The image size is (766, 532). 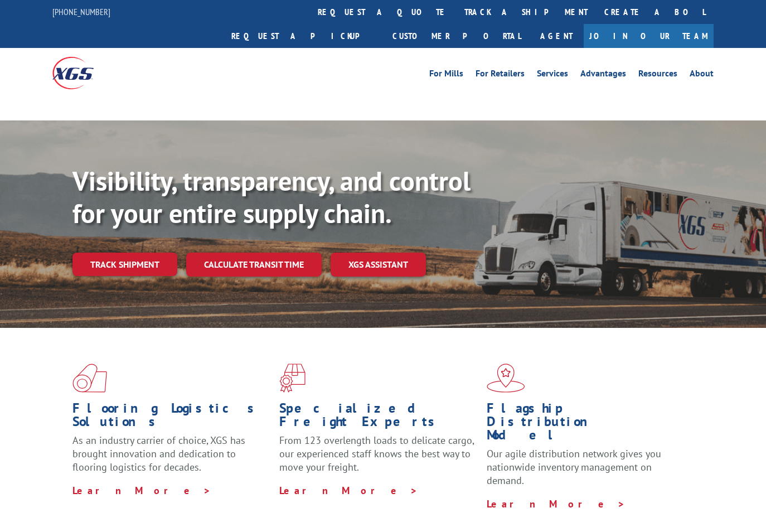 I want to click on img: xgs-icon-total-supply-chain-intelligence-red, so click(x=90, y=378).